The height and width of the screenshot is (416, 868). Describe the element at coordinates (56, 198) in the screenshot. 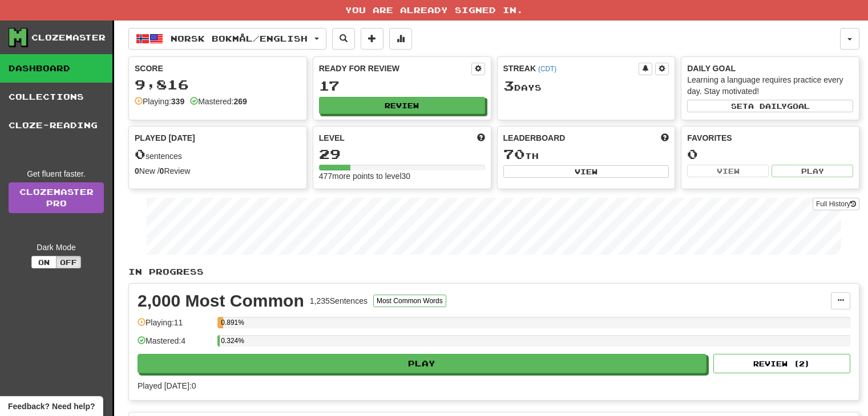

I see `a: ClozemasterPro` at that location.